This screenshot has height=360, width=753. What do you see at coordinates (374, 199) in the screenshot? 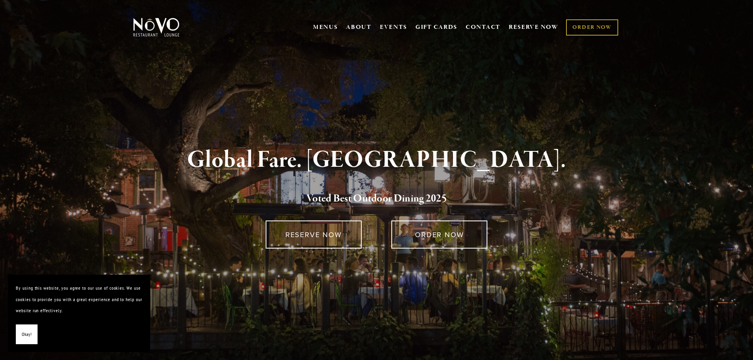
I see `a: Voted Best Outdoor Dining 202` at bounding box center [374, 199].